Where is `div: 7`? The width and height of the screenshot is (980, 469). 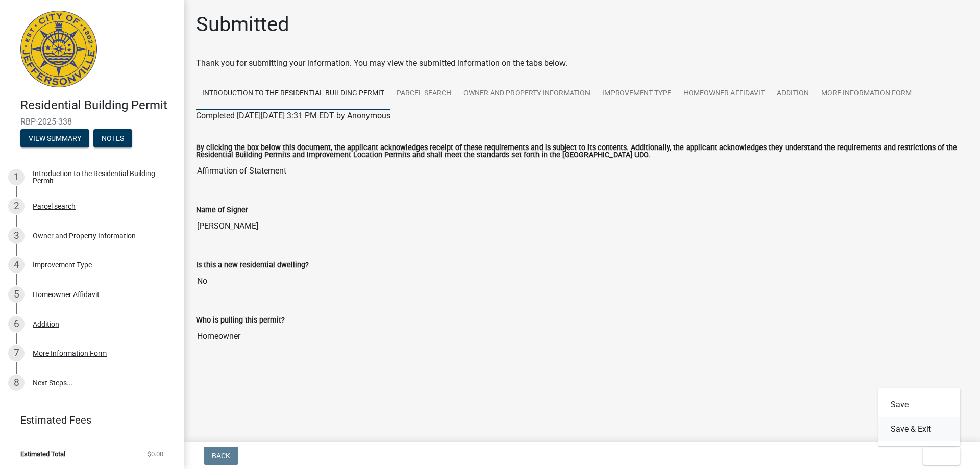 div: 7 is located at coordinates (17, 353).